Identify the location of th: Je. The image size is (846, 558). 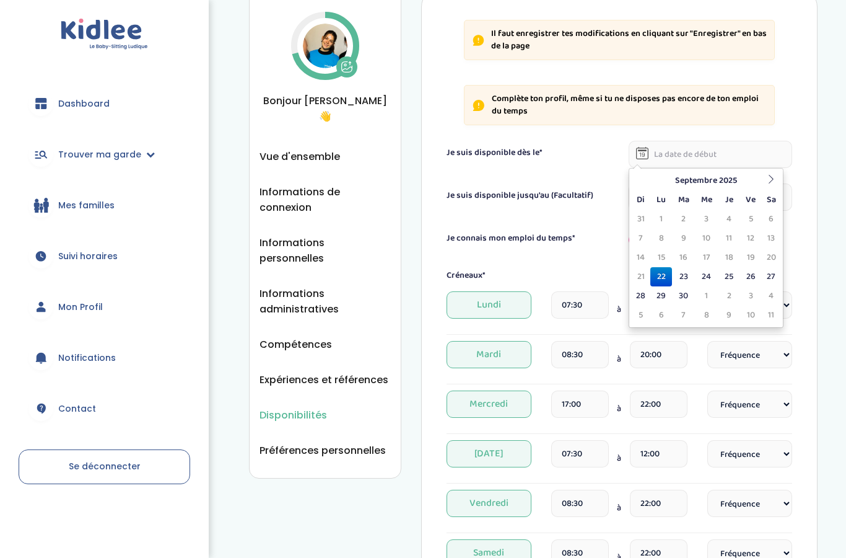
(729, 200).